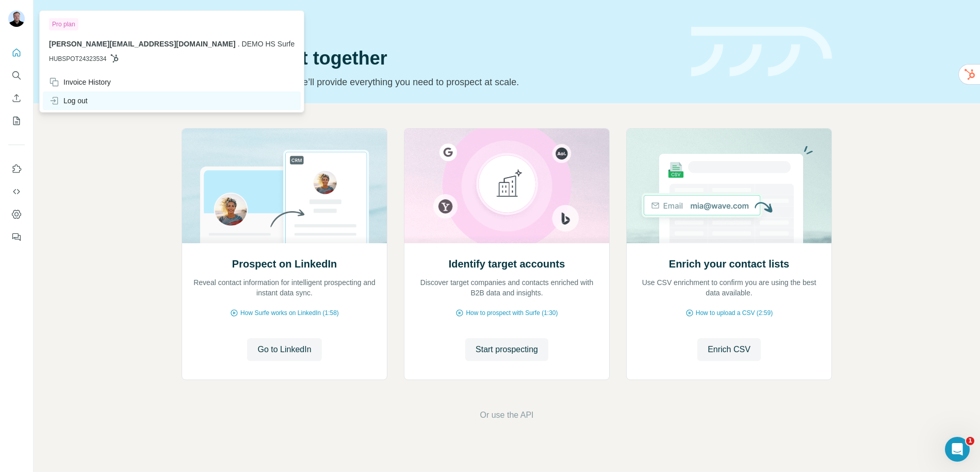 This screenshot has width=980, height=472. Describe the element at coordinates (729, 287) in the screenshot. I see `p: Use CSV enrichment to confirm you are using the best data available.` at that location.